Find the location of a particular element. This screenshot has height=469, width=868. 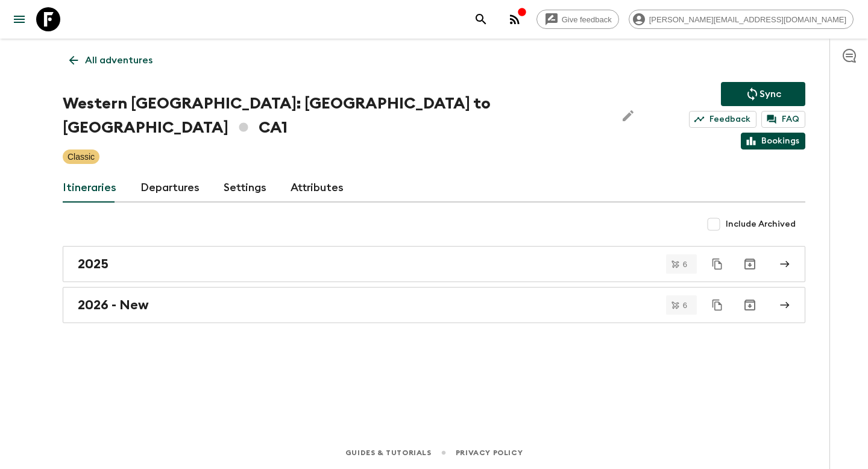

a: Itineraries is located at coordinates (89, 188).